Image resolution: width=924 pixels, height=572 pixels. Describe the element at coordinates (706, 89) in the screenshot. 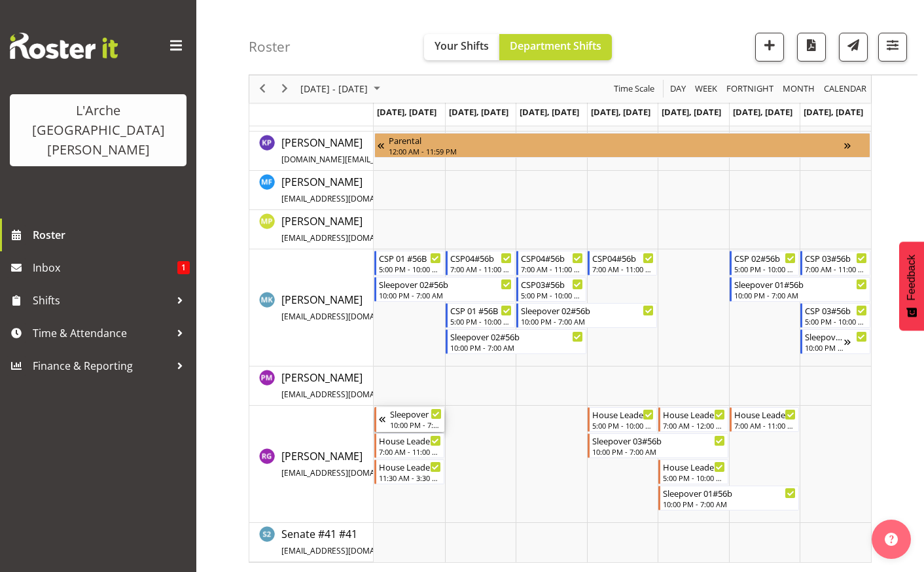

I see `span: Week` at that location.